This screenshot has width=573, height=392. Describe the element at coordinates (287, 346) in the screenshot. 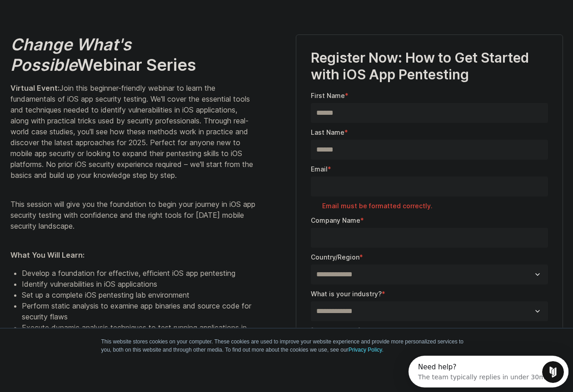

I see `p: This website stores cookies on your computer. These cookies are used to improve your website expe...` at that location.